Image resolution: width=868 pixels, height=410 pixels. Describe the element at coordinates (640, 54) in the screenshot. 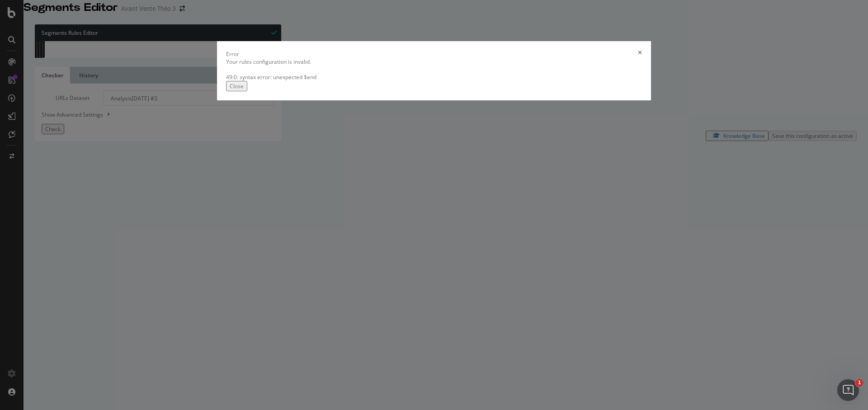

I see `div: times` at that location.